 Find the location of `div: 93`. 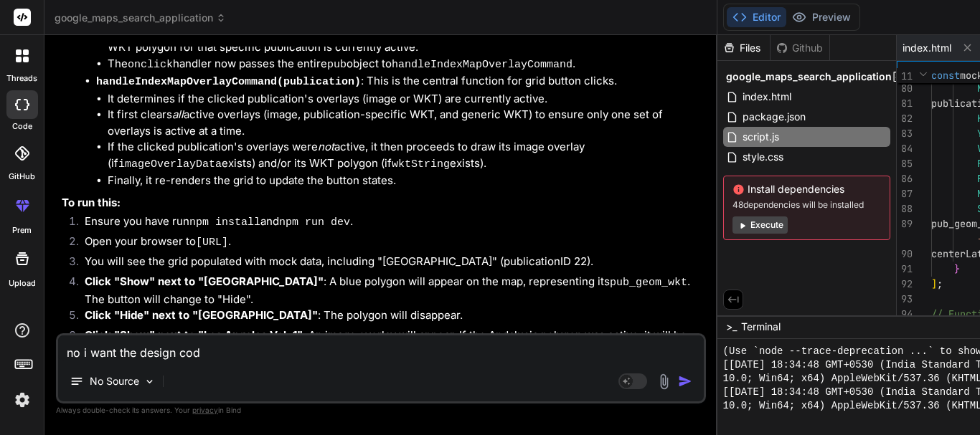

div: 93 is located at coordinates (905, 299).